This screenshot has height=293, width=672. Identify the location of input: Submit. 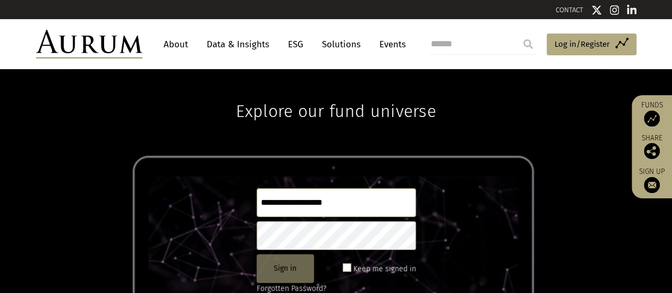
(528, 44).